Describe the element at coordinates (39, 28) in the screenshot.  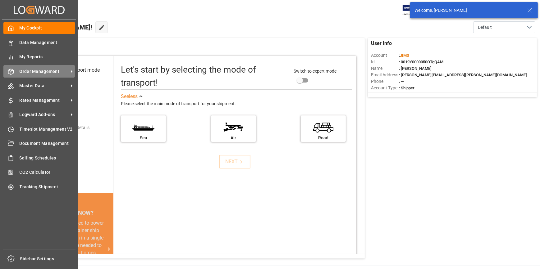
I see `a: My Cockpit` at that location.